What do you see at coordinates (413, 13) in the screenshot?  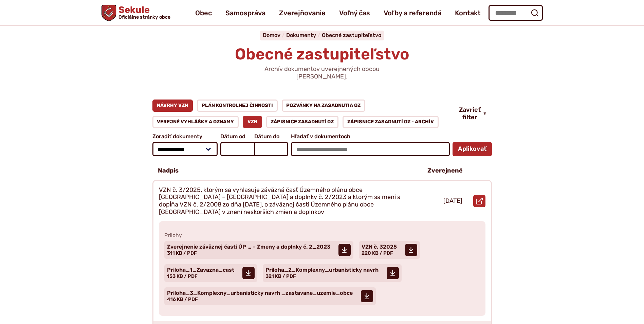 I see `span: Voľby a referendá` at bounding box center [413, 13].